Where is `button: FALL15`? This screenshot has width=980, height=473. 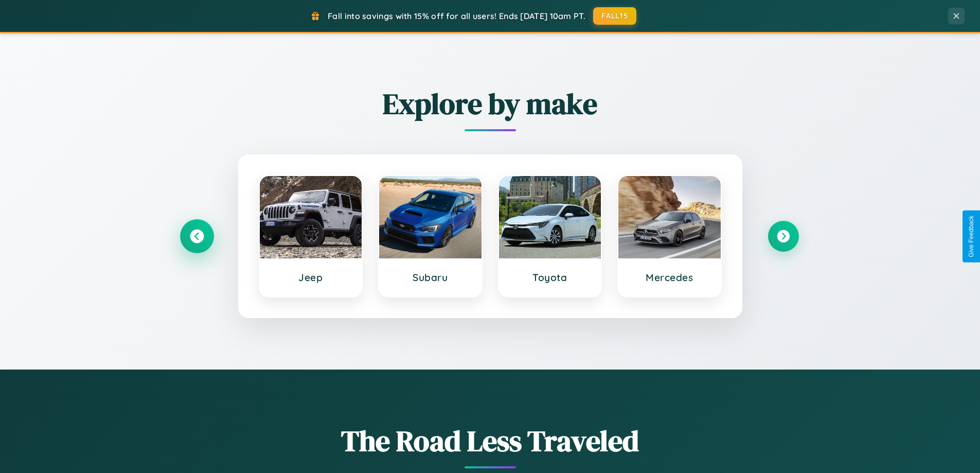
button: FALL15 is located at coordinates (615, 16).